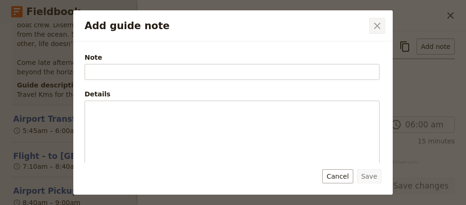 This screenshot has height=205, width=466. I want to click on button: Cancel, so click(337, 176).